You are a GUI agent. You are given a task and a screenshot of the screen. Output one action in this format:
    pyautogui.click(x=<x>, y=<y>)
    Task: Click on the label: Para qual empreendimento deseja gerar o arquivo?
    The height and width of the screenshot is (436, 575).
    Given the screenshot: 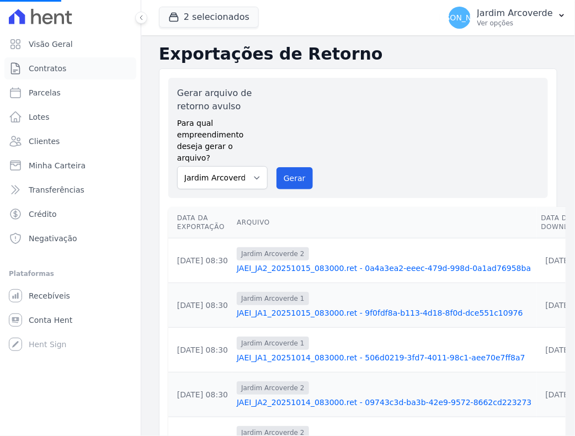 What is the action you would take?
    pyautogui.click(x=222, y=139)
    